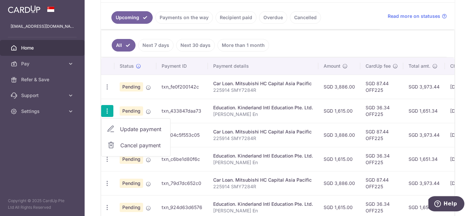  What do you see at coordinates (332, 66) in the screenshot?
I see `span: Amount` at bounding box center [332, 66].